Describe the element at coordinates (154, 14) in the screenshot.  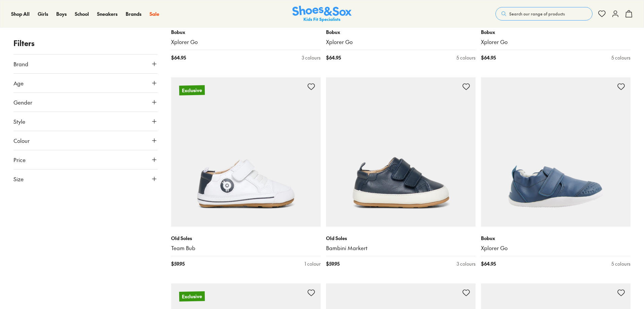
I see `a: Sale` at that location.